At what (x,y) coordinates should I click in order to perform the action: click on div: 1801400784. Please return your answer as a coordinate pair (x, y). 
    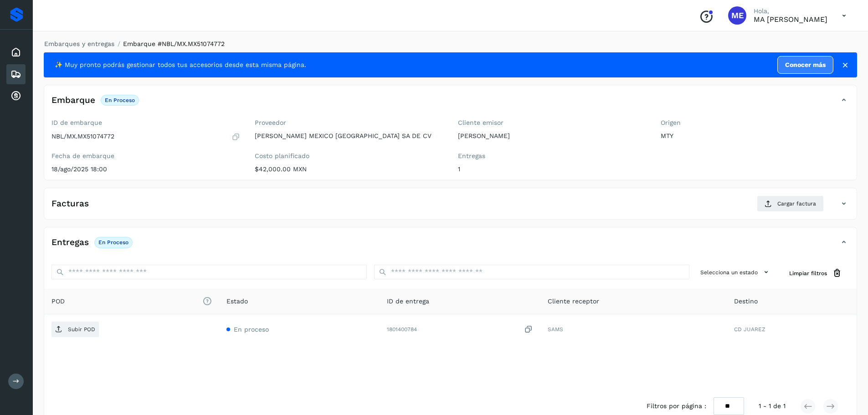
    Looking at the image, I should click on (459, 329).